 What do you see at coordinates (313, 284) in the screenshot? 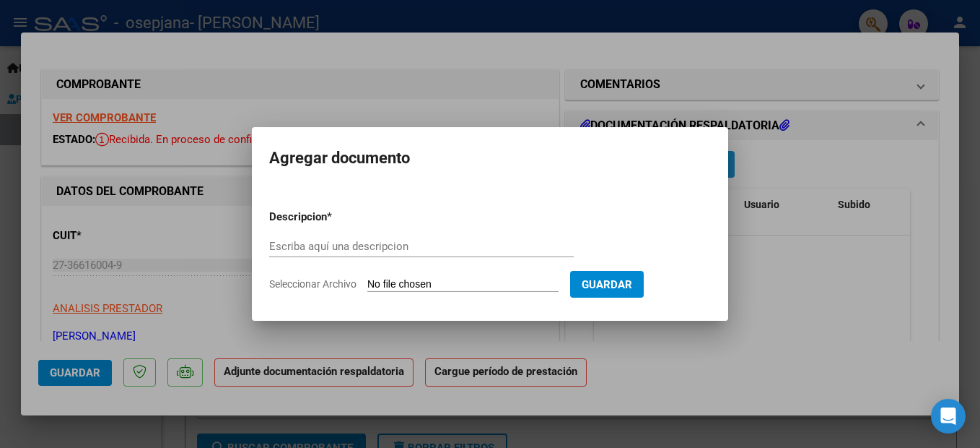
I see `span: Seleccionar Archivo` at bounding box center [313, 284].